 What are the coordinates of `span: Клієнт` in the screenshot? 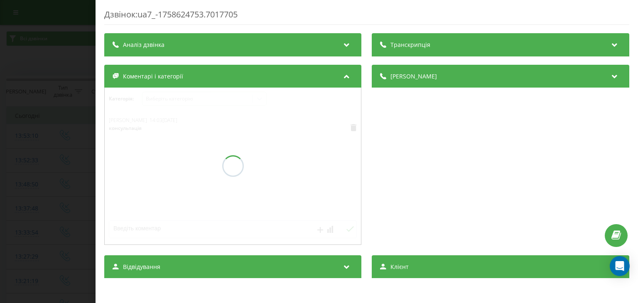 It's located at (400, 267).